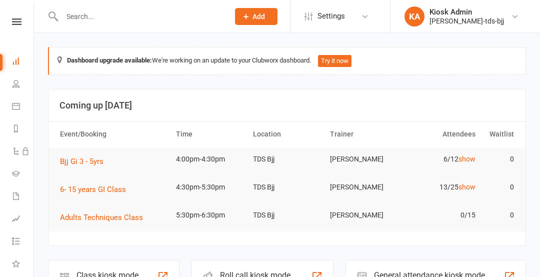 The width and height of the screenshot is (540, 277). What do you see at coordinates (109, 60) in the screenshot?
I see `strong: Dashboard upgrade available:` at bounding box center [109, 60].